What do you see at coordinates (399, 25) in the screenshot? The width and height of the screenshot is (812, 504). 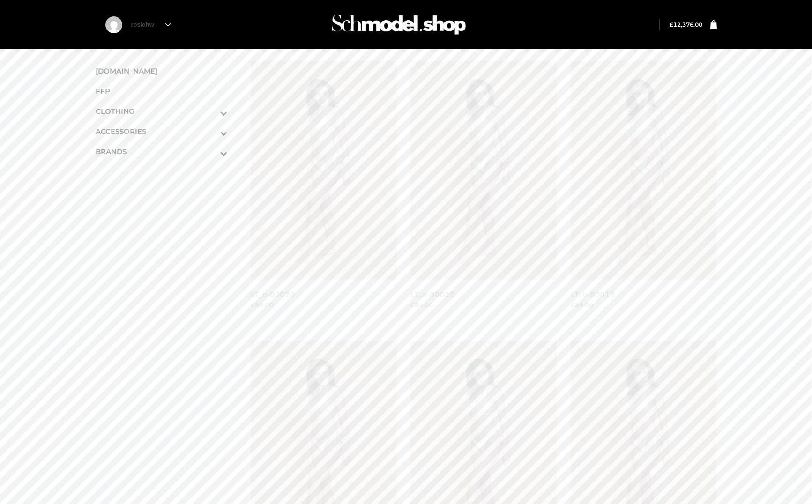 I see `img: Schmodel Admin 964` at bounding box center [399, 25].